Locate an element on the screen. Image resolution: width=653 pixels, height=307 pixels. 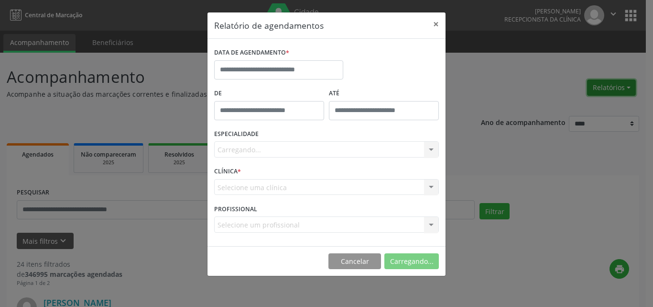
label: De is located at coordinates (269, 93).